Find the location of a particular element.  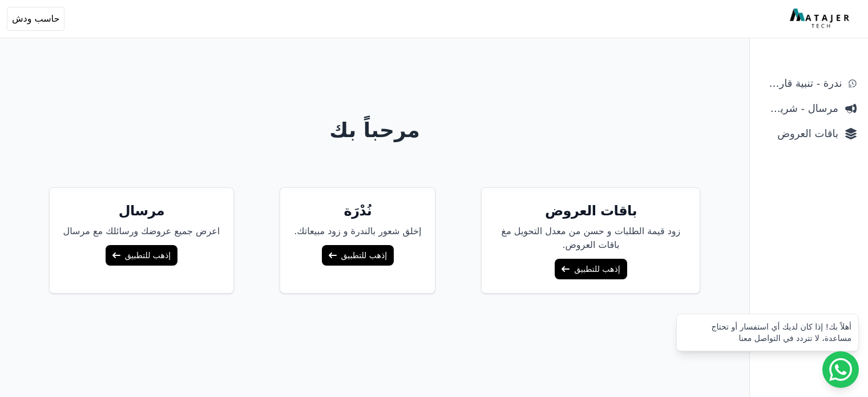

span: باقات العروض is located at coordinates (799, 134).